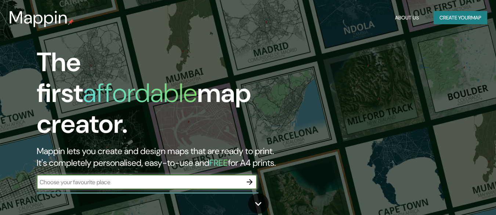 This screenshot has height=215, width=496. What do you see at coordinates (407, 18) in the screenshot?
I see `button: About Us` at bounding box center [407, 18].